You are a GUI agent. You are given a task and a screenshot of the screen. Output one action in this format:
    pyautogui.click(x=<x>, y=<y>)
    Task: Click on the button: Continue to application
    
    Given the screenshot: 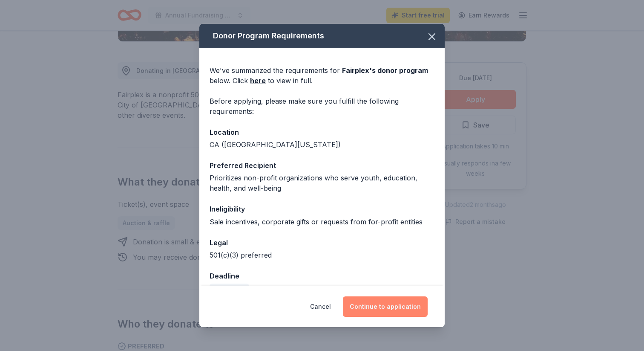 What is the action you would take?
    pyautogui.click(x=385, y=307)
    